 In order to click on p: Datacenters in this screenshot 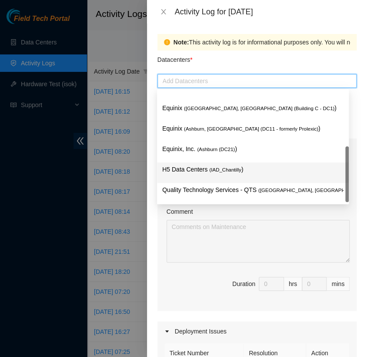, I will do `click(175, 57)`.